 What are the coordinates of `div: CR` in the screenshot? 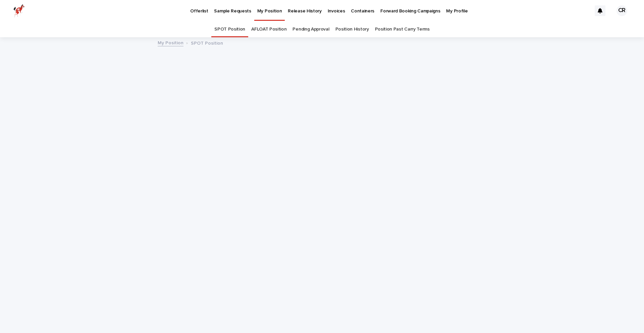 It's located at (622, 11).